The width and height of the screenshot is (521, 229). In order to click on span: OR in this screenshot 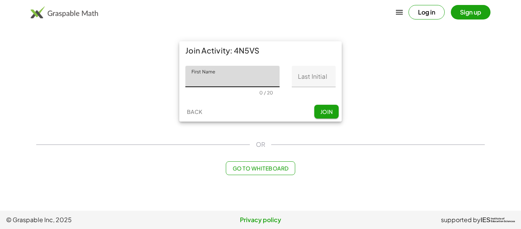, I will do `click(261, 144)`.